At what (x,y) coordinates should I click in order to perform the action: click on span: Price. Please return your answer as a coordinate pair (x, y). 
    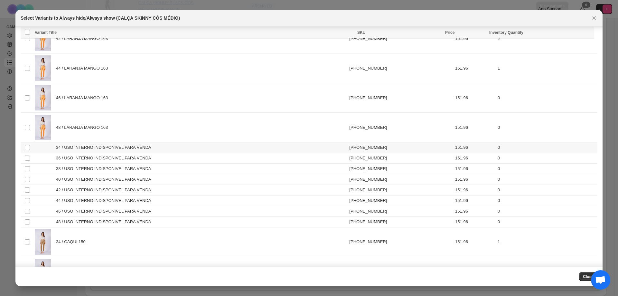
    Looking at the image, I should click on (449, 32).